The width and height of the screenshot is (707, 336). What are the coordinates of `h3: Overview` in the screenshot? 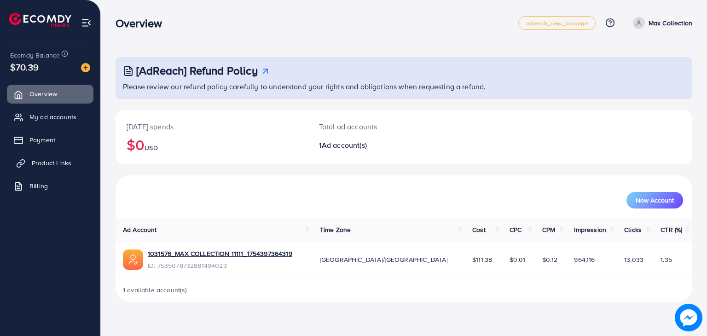 It's located at (142, 23).